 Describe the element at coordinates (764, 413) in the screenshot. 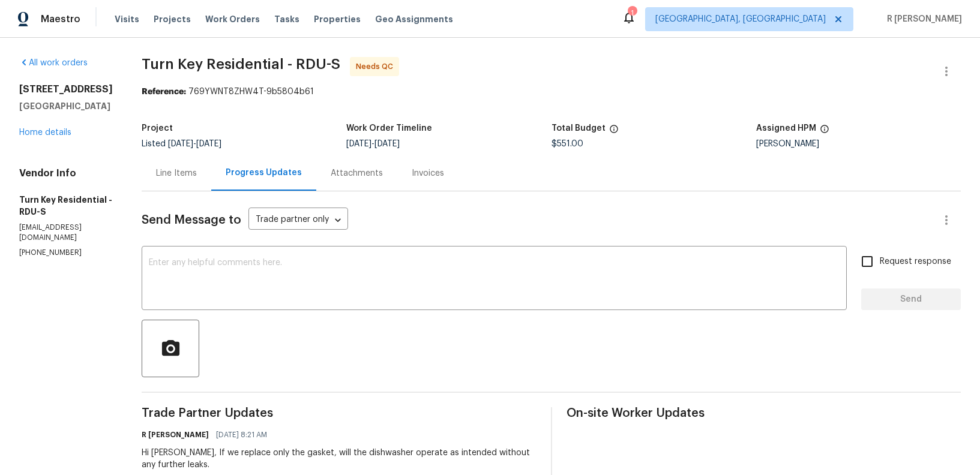

I see `span: On-site Worker Updates` at that location.